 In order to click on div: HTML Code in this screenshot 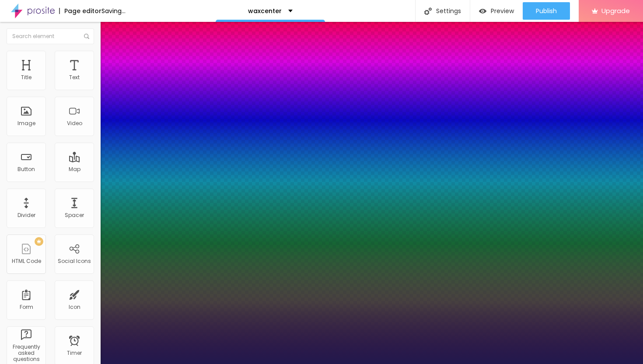, I will do `click(26, 262)`.